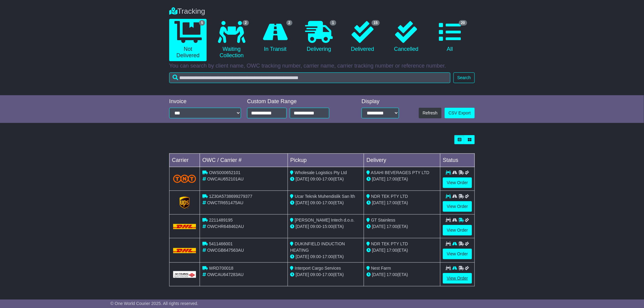  What do you see at coordinates (231, 196) in the screenshot?
I see `span: 1Z30A5738699279377` at bounding box center [231, 196].